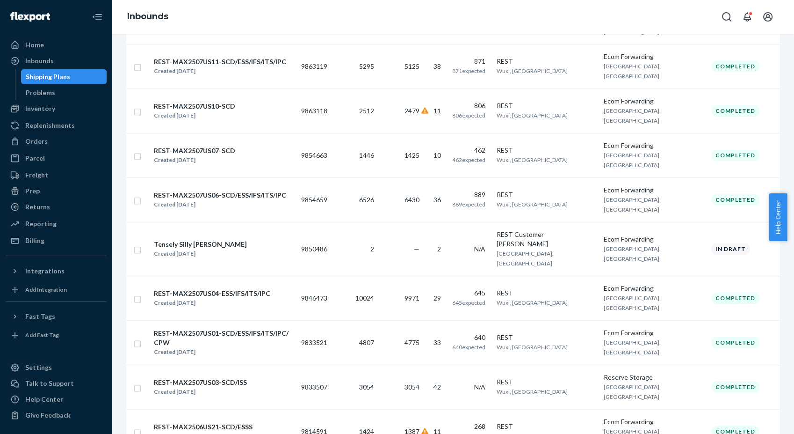 Image resolution: width=794 pixels, height=434 pixels. I want to click on div: REST-MAX2507US06-SCD/ESS/IFS/ITS/IPC, so click(220, 195).